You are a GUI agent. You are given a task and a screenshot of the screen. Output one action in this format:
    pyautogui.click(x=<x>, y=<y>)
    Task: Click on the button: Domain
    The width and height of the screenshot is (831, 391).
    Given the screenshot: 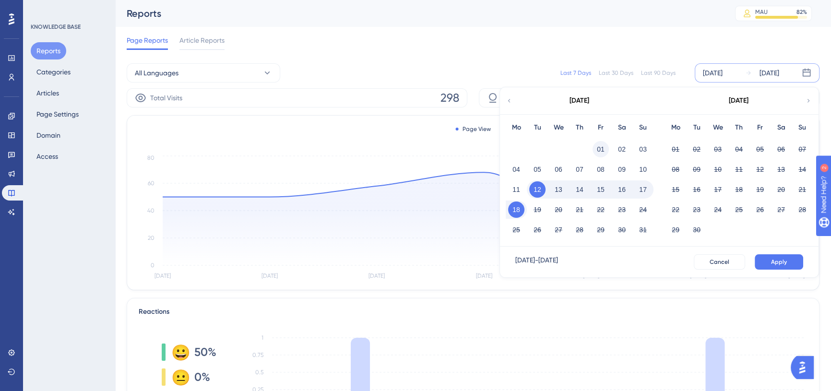 What is the action you would take?
    pyautogui.click(x=48, y=135)
    